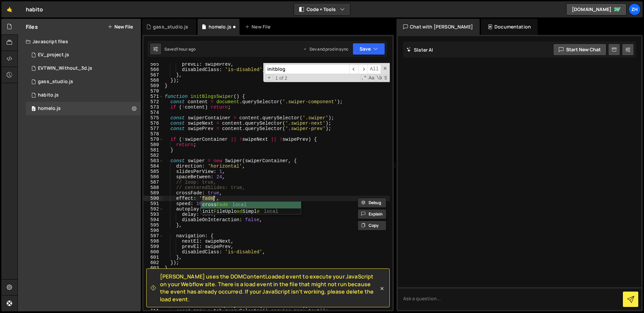  I want to click on div: 603, so click(153, 268).